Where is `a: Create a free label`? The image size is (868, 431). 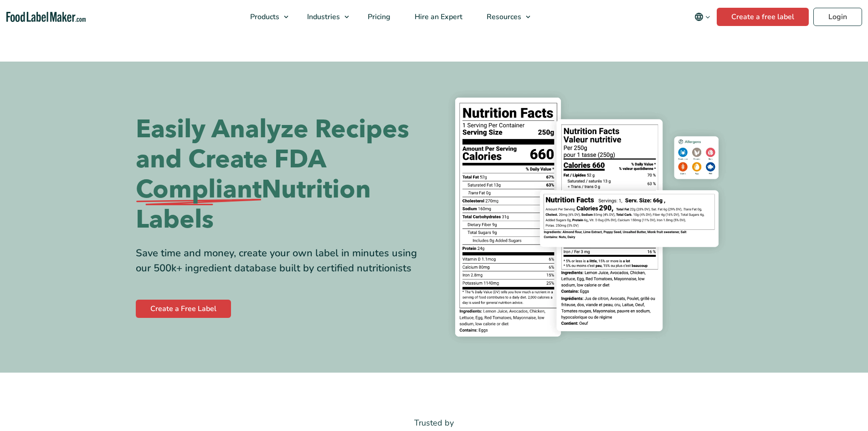 a: Create a free label is located at coordinates (763, 17).